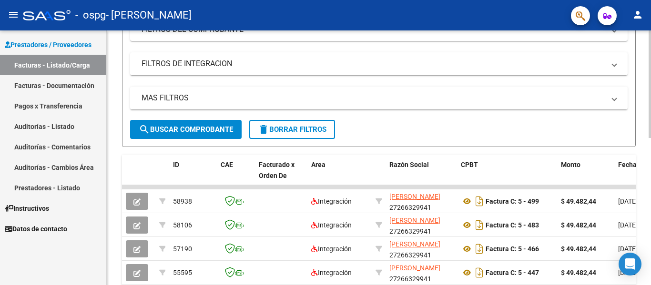 The width and height of the screenshot is (651, 285). Describe the element at coordinates (512, 202) in the screenshot. I see `strong: Factura C: 5 - 499` at that location.